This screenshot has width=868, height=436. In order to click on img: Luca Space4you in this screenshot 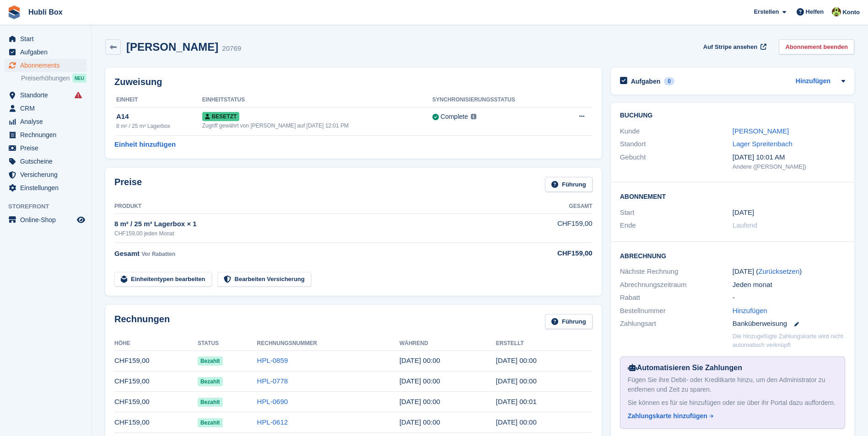, I will do `click(837, 12)`.